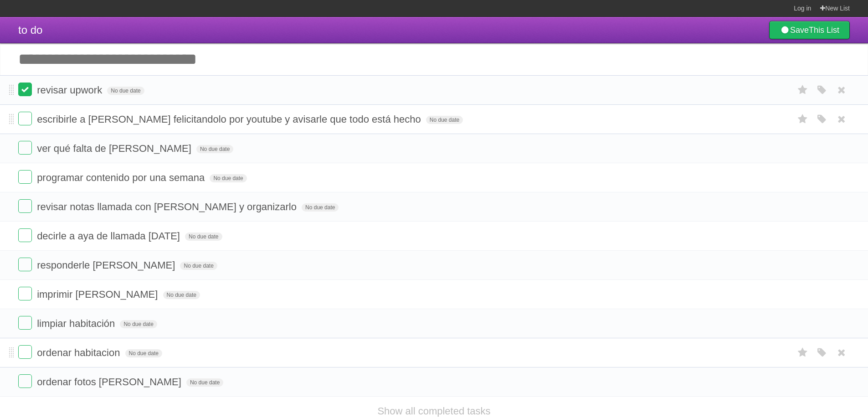  I want to click on span: ordenar habitacion, so click(79, 352).